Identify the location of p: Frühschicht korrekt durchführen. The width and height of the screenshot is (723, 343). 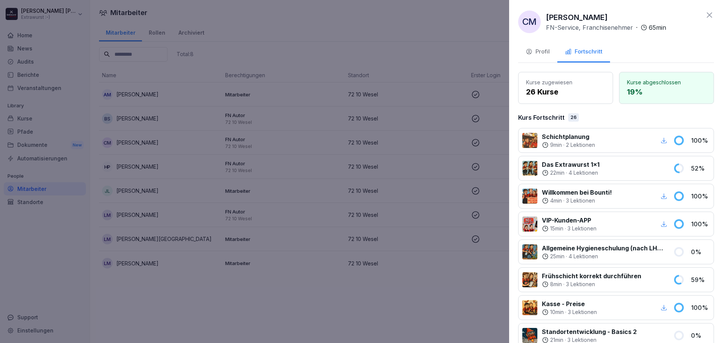
(591, 276).